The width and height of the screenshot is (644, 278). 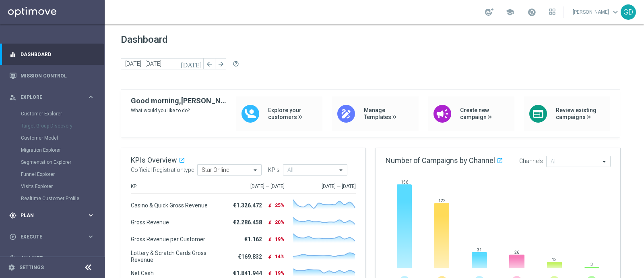 I want to click on a: Visits Explorer, so click(x=52, y=186).